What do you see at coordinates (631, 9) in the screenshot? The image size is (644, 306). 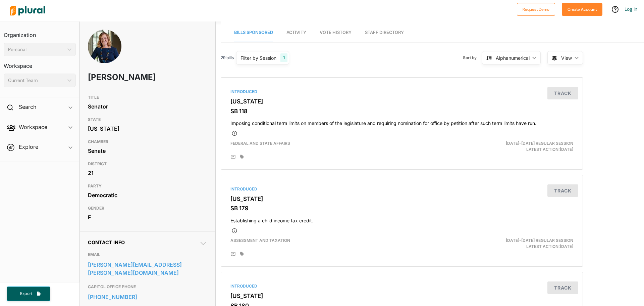 I see `a: Log In` at bounding box center [631, 9].